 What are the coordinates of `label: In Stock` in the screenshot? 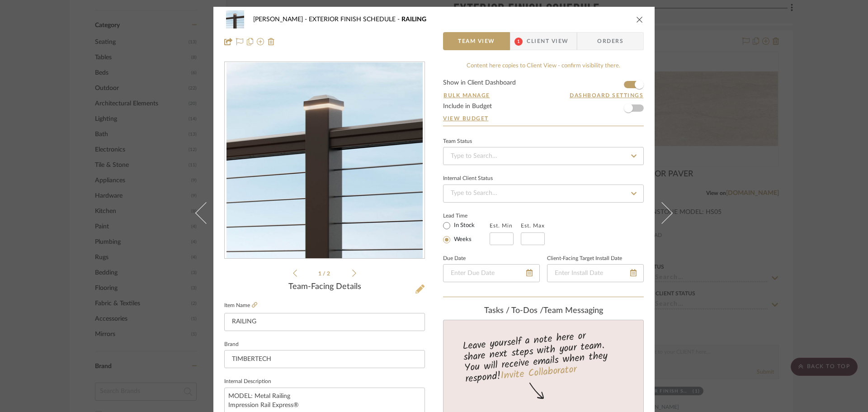 It's located at (463, 226).